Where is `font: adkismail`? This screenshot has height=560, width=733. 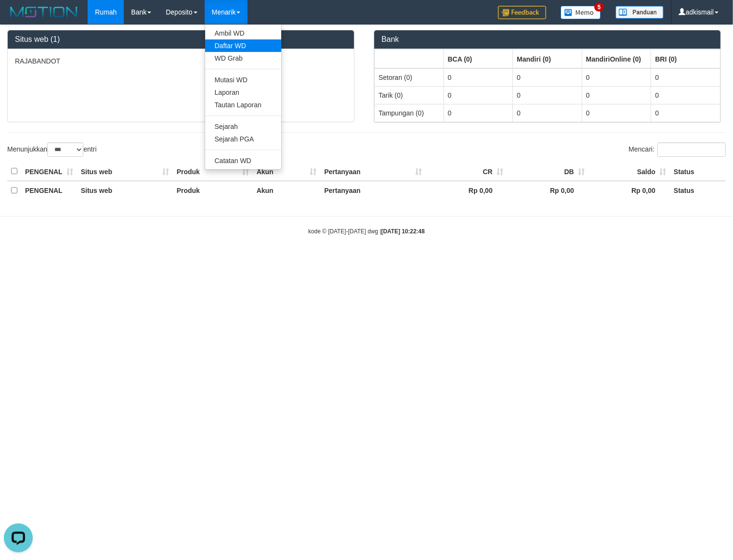 font: adkismail is located at coordinates (700, 12).